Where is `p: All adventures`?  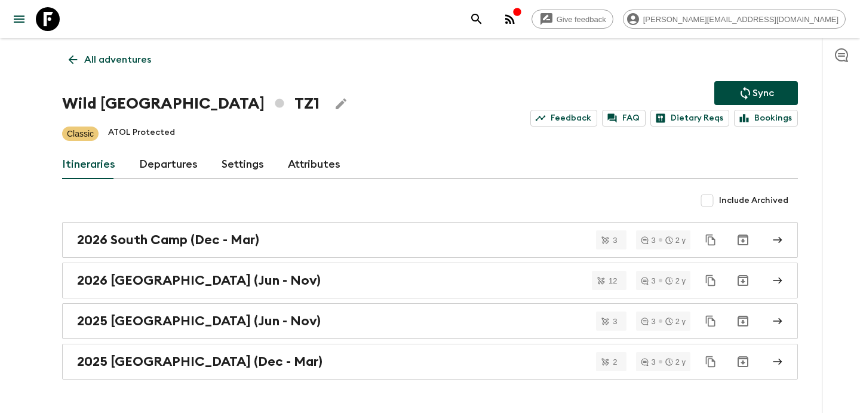 p: All adventures is located at coordinates (118, 60).